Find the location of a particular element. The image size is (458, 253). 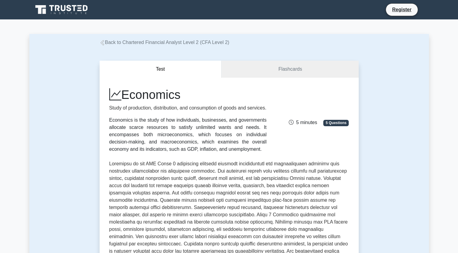

a: Back to Chartered Financial Analyst Level 2 (CFA Level 2) is located at coordinates (165, 42).